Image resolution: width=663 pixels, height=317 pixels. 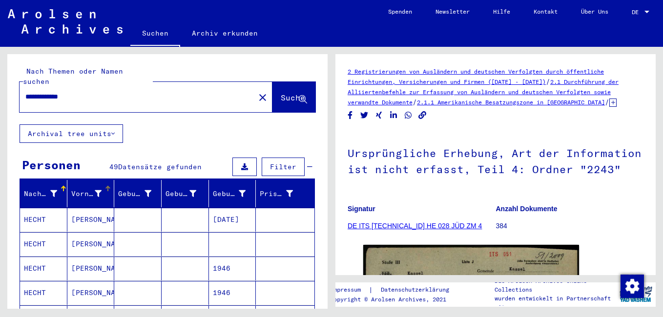 I want to click on button: Suche, so click(x=294, y=97).